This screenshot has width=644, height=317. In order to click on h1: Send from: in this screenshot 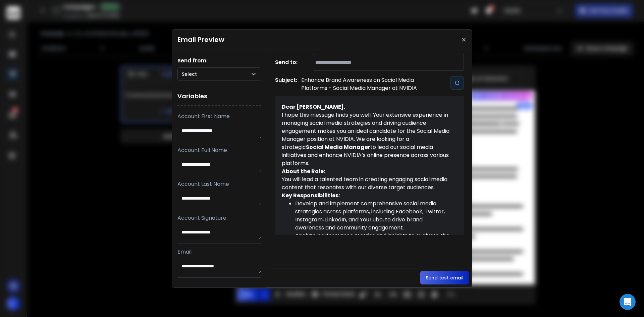, I will do `click(219, 61)`.